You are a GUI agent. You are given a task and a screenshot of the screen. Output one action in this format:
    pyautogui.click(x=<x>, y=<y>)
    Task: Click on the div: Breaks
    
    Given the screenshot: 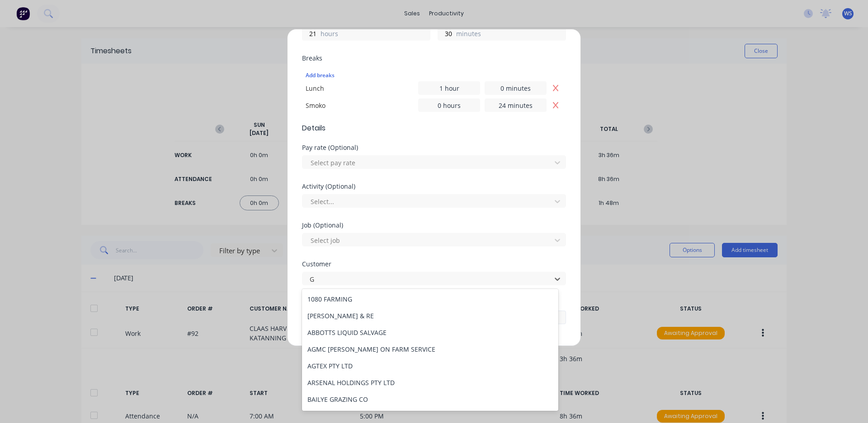 What is the action you would take?
    pyautogui.click(x=434, y=58)
    